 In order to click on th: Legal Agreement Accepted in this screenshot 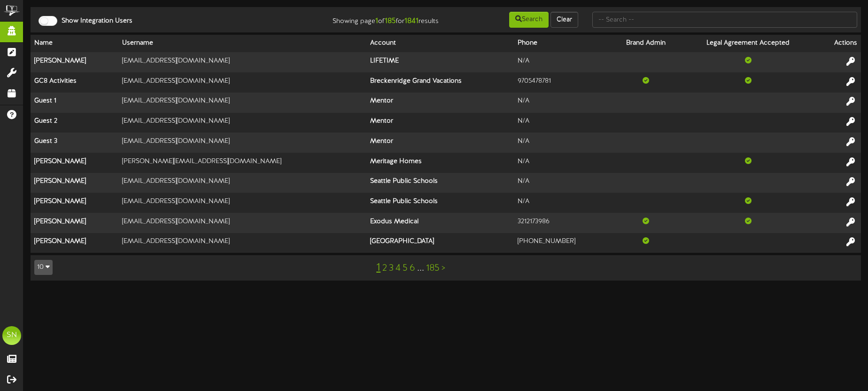, I will do `click(748, 43)`.